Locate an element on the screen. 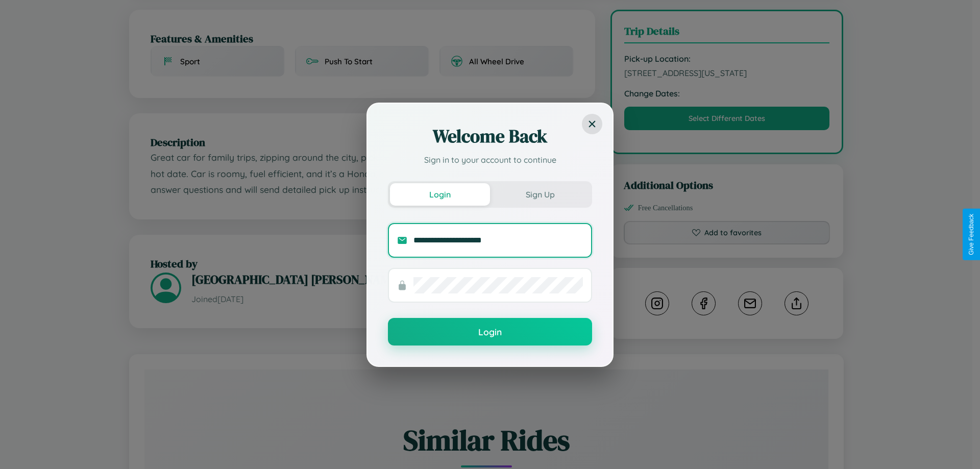 Image resolution: width=980 pixels, height=469 pixels. button: Sign Up is located at coordinates (540, 194).